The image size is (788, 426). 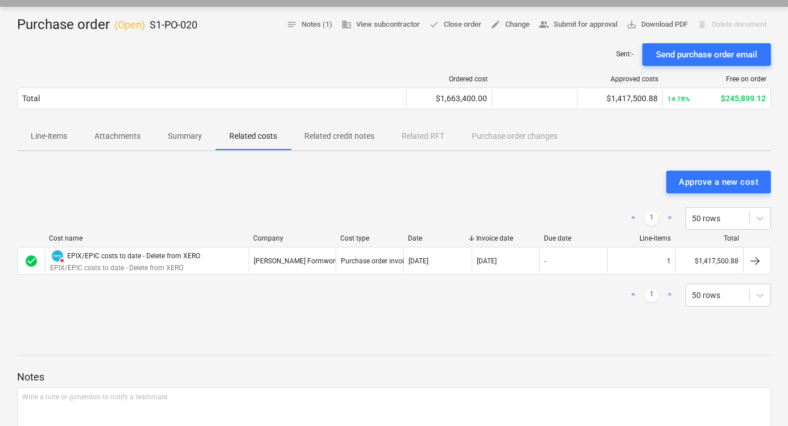 What do you see at coordinates (620, 79) in the screenshot?
I see `div: Approved costs` at bounding box center [620, 79].